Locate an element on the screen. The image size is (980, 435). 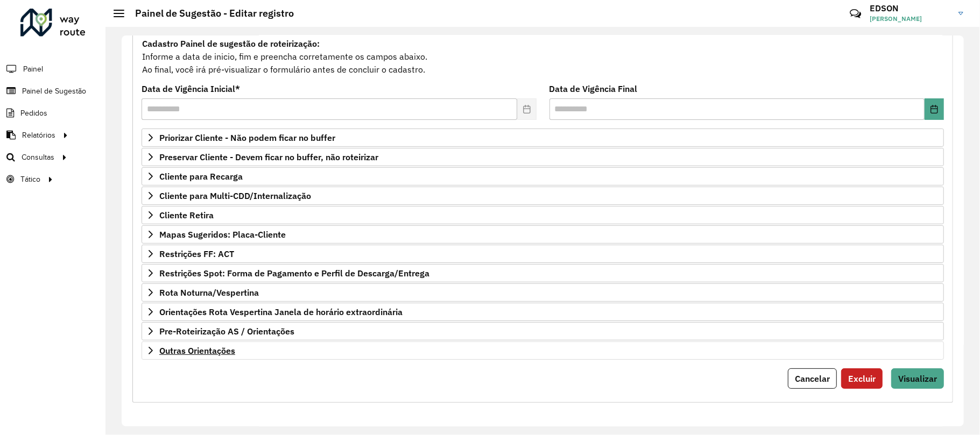
button: Excluir is located at coordinates (861, 379).